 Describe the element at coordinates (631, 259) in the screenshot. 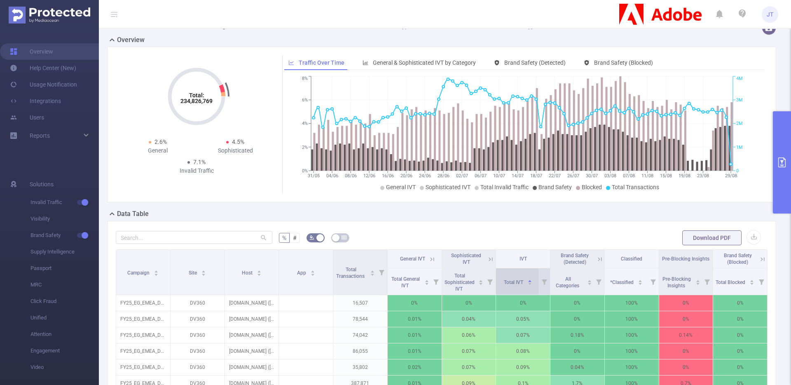

I see `span: Classified` at that location.